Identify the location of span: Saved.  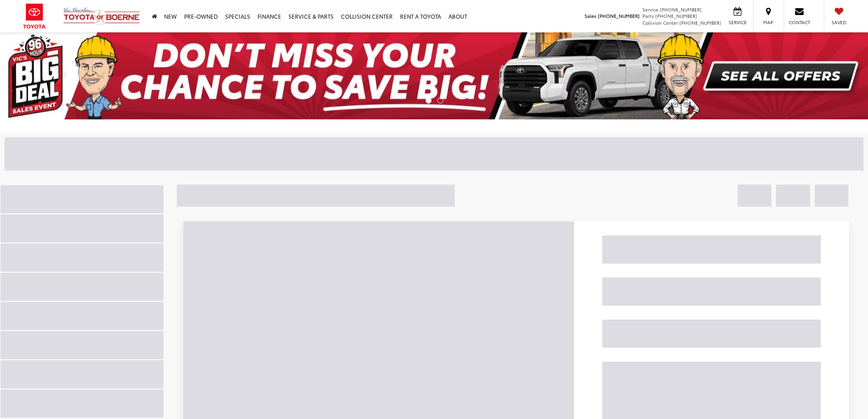
(839, 23).